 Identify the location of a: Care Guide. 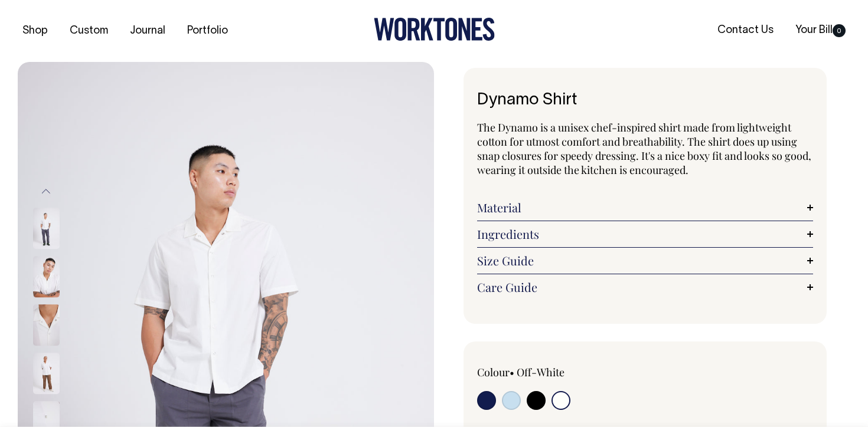
(644, 287).